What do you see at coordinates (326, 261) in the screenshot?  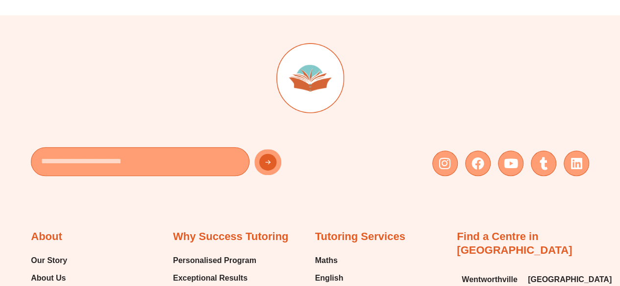 I see `span: Maths` at bounding box center [326, 261].